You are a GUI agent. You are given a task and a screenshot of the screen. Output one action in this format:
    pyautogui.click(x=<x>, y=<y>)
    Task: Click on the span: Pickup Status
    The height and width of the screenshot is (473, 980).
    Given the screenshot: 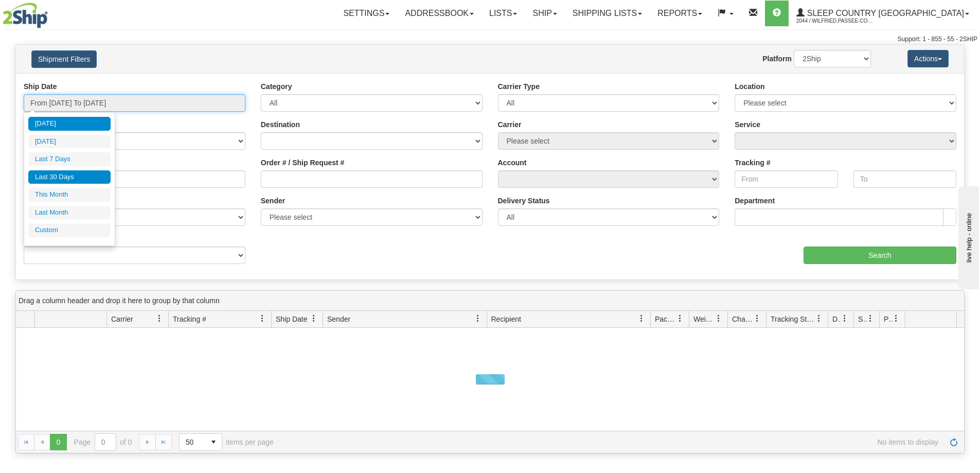 What is the action you would take?
    pyautogui.click(x=888, y=320)
    